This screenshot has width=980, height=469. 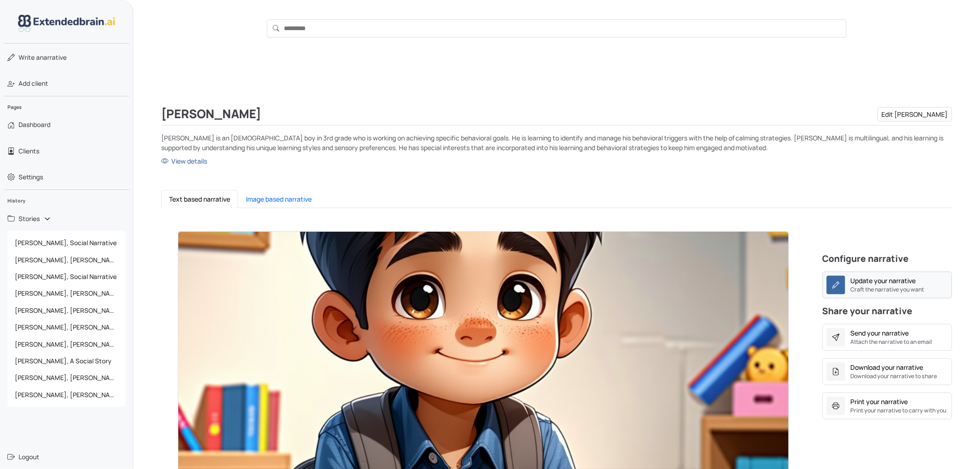 I want to click on small: Attach the narrative to an email, so click(x=891, y=342).